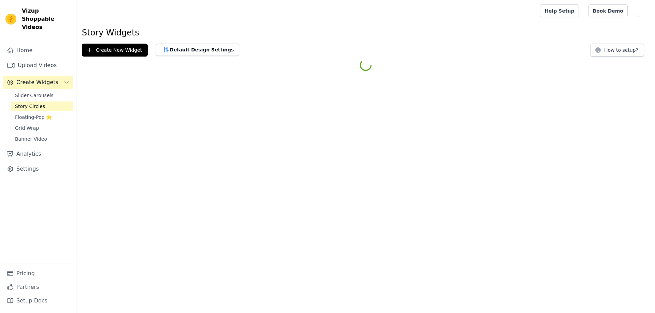  Describe the element at coordinates (37, 83) in the screenshot. I see `span: Create Widgets` at that location.